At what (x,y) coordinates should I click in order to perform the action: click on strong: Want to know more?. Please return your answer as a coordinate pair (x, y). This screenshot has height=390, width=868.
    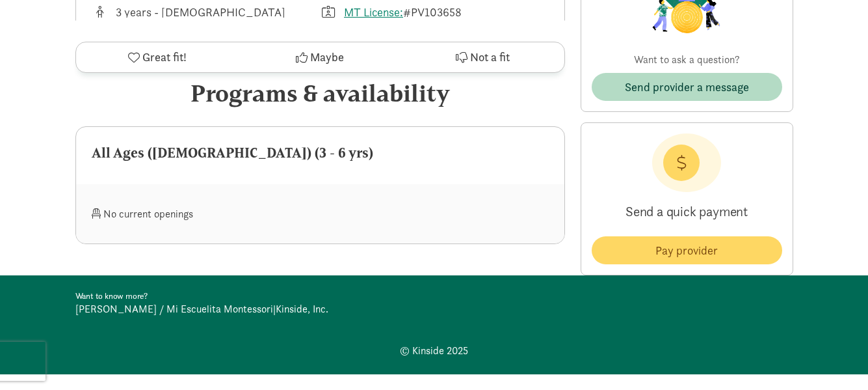
    Looking at the image, I should click on (111, 295).